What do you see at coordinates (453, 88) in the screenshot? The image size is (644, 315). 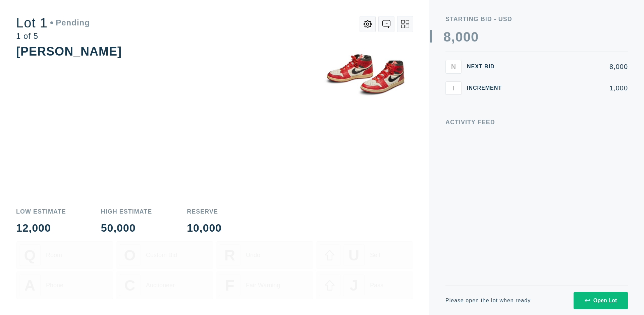 I see `button: I` at bounding box center [453, 88].